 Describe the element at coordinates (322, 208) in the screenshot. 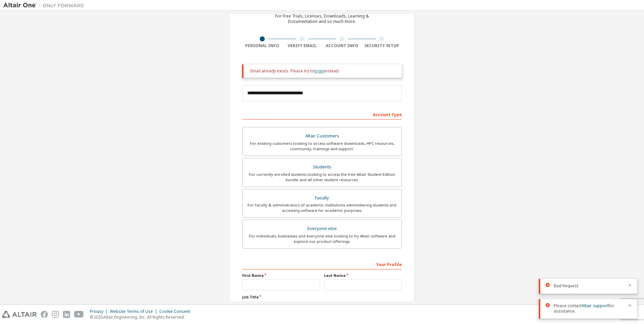

I see `div: For faculty & administrators of academic institutions administering students and accessing softwa...` at that location.